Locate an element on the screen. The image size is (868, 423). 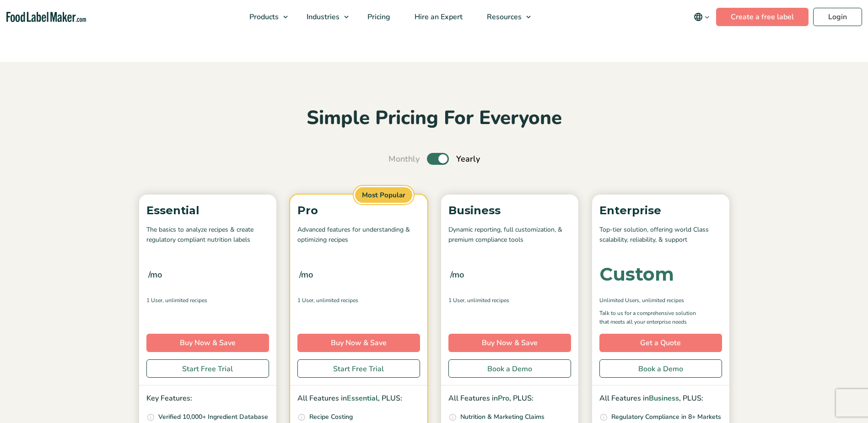
p: Top-tier solution, offering world Class scalability, reliability, & support is located at coordinates (661, 235).